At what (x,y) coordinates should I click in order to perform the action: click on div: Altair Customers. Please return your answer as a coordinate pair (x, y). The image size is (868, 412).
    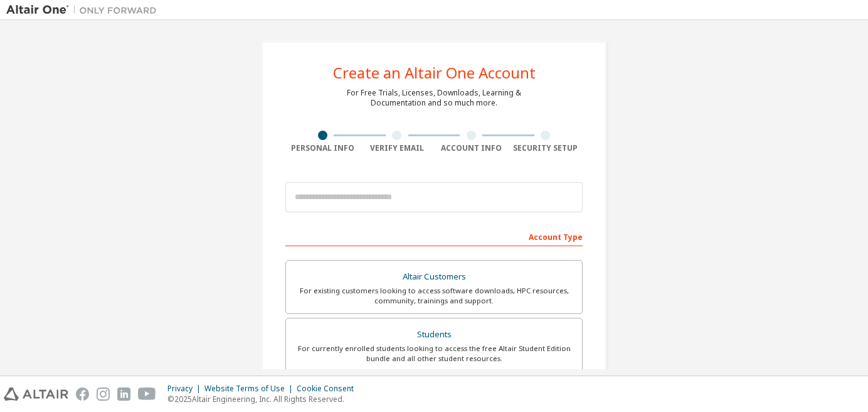
    Looking at the image, I should click on (434, 277).